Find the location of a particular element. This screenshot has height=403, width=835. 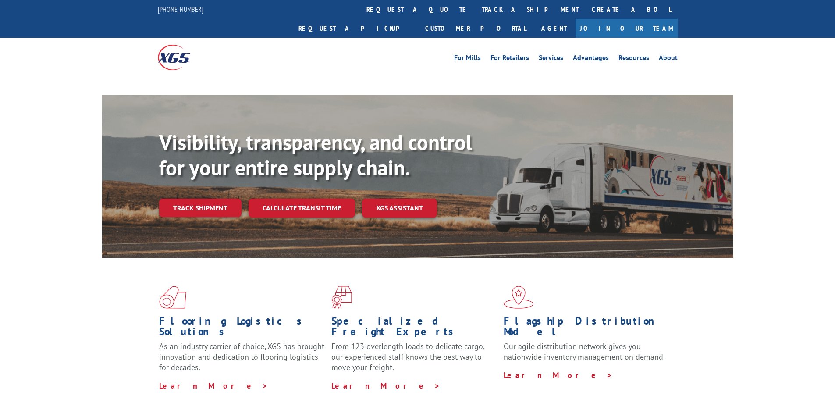

h1: Flagship Distribution Model is located at coordinates (587, 328).